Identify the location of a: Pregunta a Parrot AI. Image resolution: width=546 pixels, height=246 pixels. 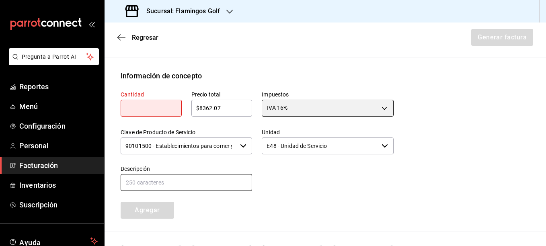
(52, 62).